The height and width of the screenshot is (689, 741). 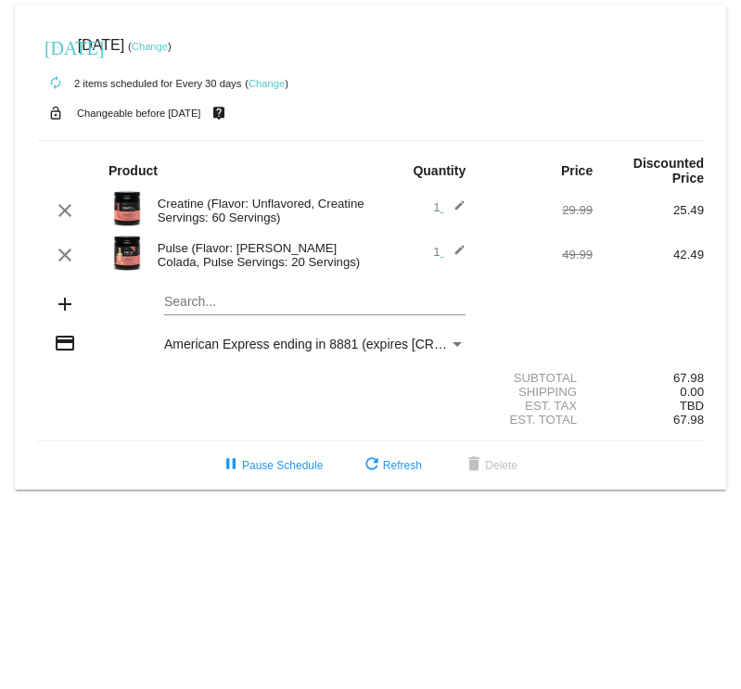 What do you see at coordinates (65, 304) in the screenshot?
I see `mat-icon: add` at bounding box center [65, 304].